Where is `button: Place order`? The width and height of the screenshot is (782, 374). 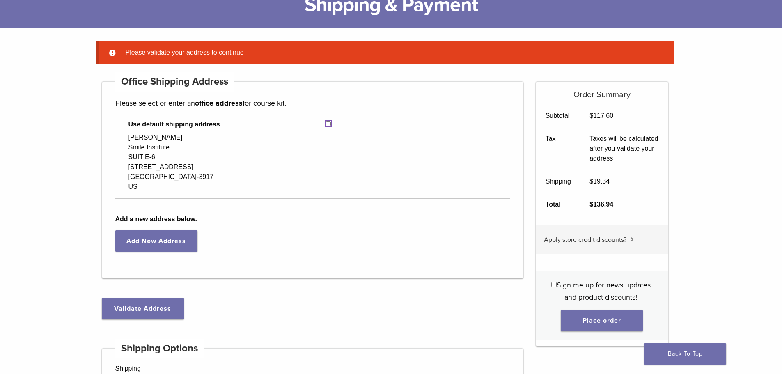 button: Place order is located at coordinates (602, 321).